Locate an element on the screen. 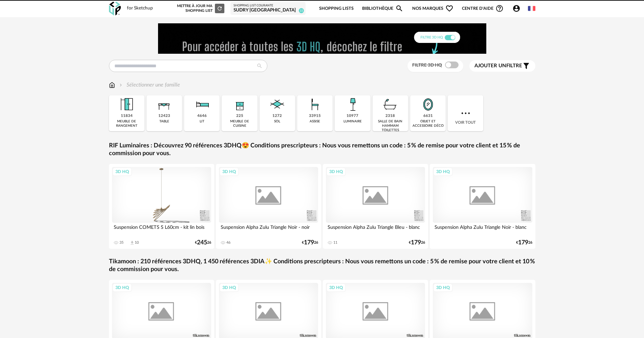 The height and width of the screenshot is (338, 644). div: Suspension Alpha Zulu Triangle Noir - noir is located at coordinates (269, 230).